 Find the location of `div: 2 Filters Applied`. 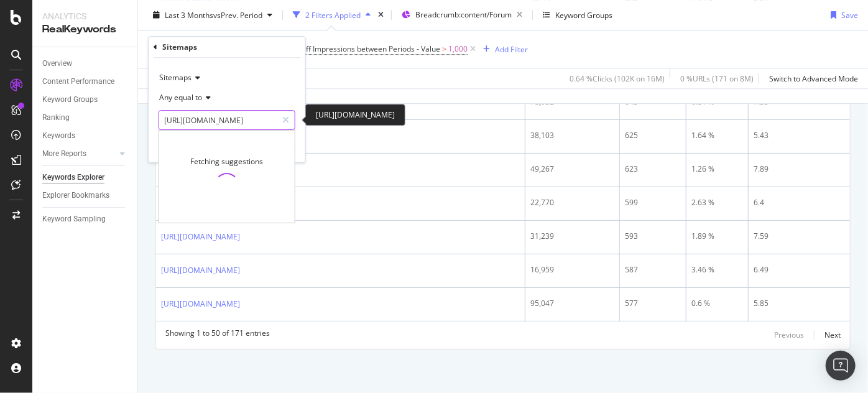

div: 2 Filters Applied is located at coordinates (333, 15).